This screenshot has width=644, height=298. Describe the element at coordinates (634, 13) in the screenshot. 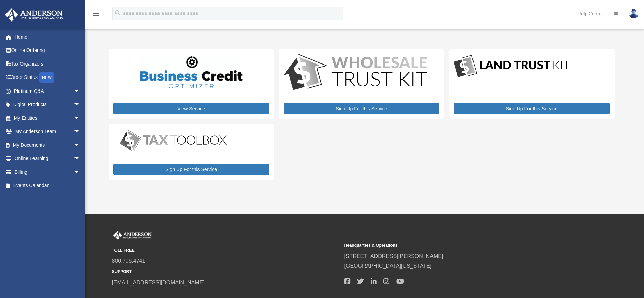

I see `img: User Pic` at that location.